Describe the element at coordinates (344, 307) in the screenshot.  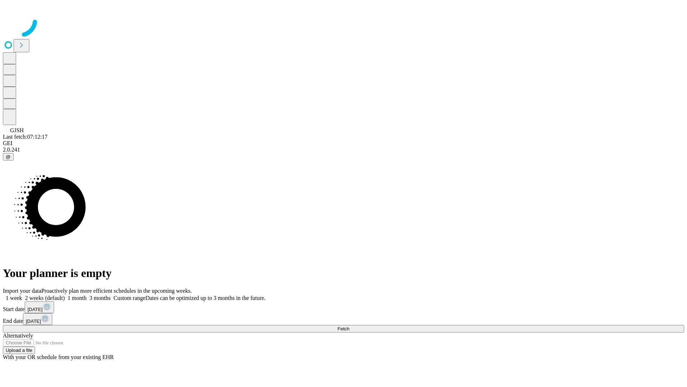
I see `div: Start date` at that location.